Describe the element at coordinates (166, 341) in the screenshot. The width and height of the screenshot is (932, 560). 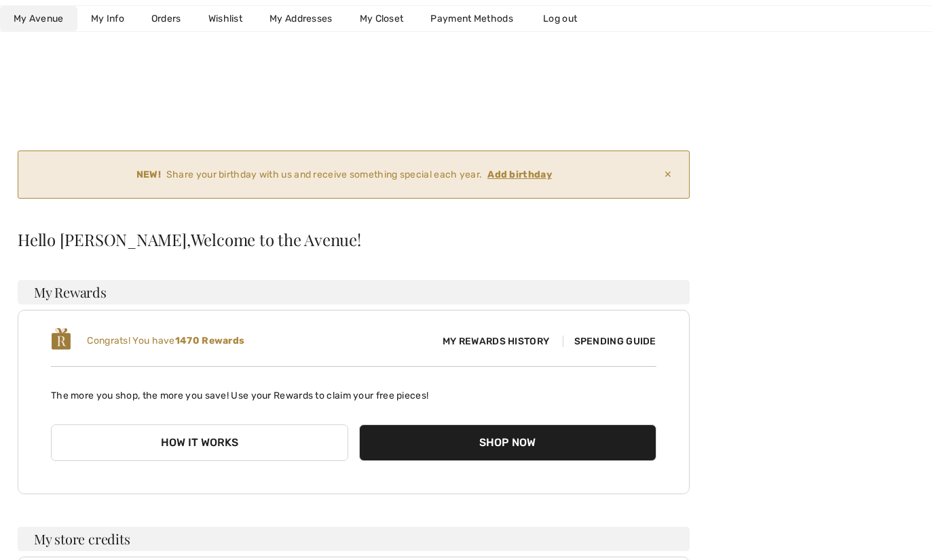
I see `span: Congrats! You have` at that location.